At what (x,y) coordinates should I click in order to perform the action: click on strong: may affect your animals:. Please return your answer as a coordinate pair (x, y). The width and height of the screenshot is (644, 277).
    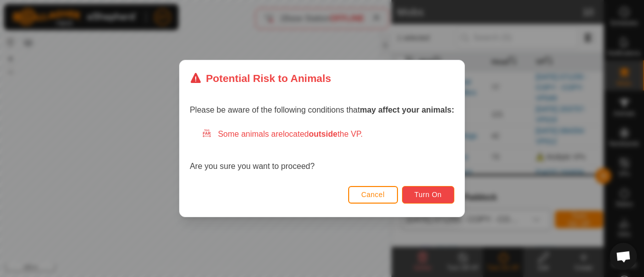
    Looking at the image, I should click on (407, 110).